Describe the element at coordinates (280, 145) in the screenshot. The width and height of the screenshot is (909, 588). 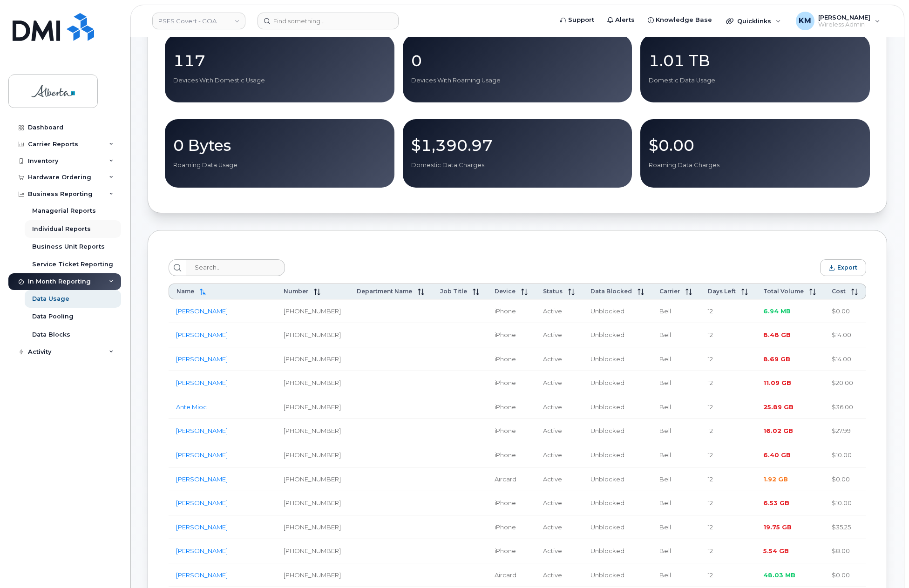
I see `p: 0 Bytes` at that location.